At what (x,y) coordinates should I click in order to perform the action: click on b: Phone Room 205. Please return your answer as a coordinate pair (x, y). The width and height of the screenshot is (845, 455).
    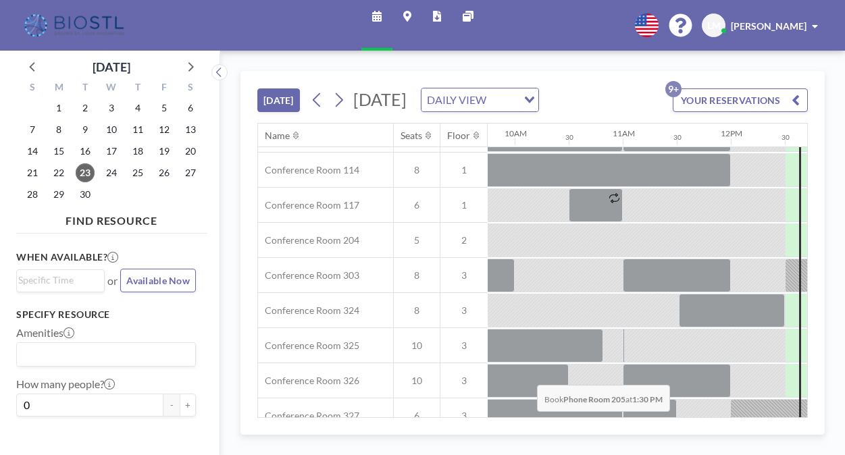
    Looking at the image, I should click on (594, 399).